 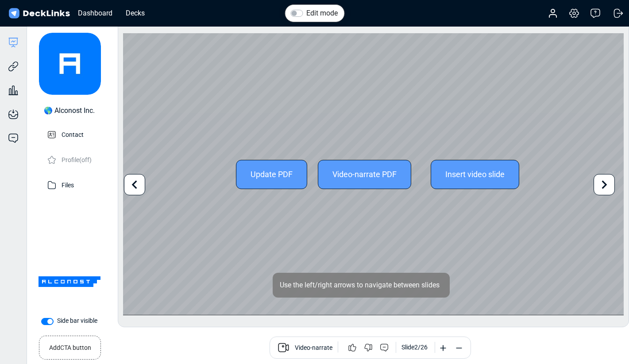 I want to click on div: Video-narrate PDF, so click(x=364, y=174).